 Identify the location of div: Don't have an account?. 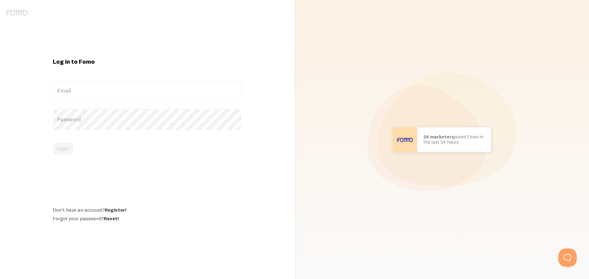
(147, 210).